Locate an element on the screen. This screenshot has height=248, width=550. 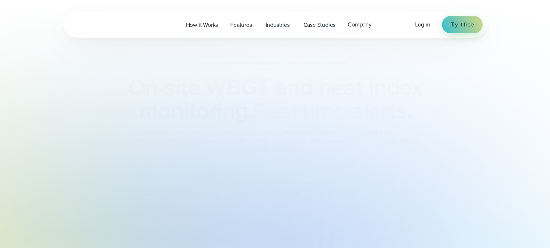
span: How it Works is located at coordinates (202, 25).